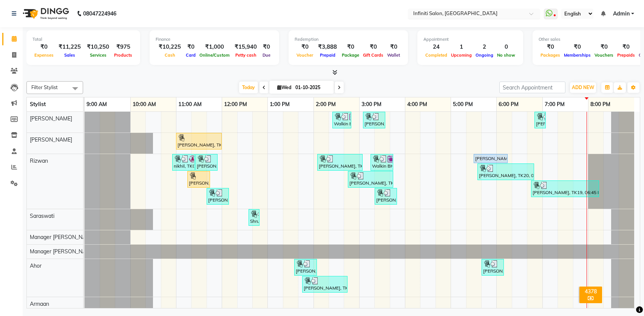  I want to click on span: Ahor, so click(36, 266).